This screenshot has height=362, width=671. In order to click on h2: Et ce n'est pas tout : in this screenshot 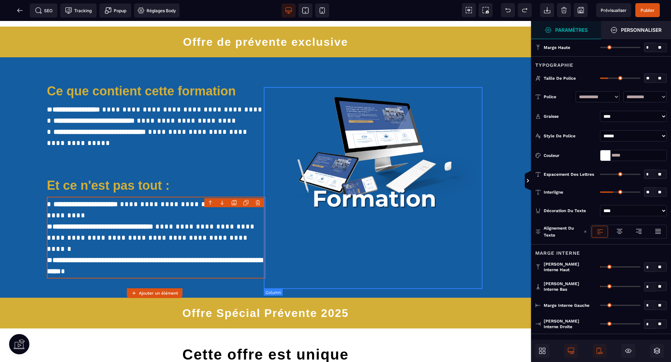, I will do `click(156, 164)`.